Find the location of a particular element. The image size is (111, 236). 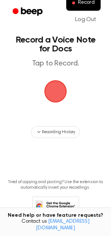

span: Recording History is located at coordinates (58, 132).